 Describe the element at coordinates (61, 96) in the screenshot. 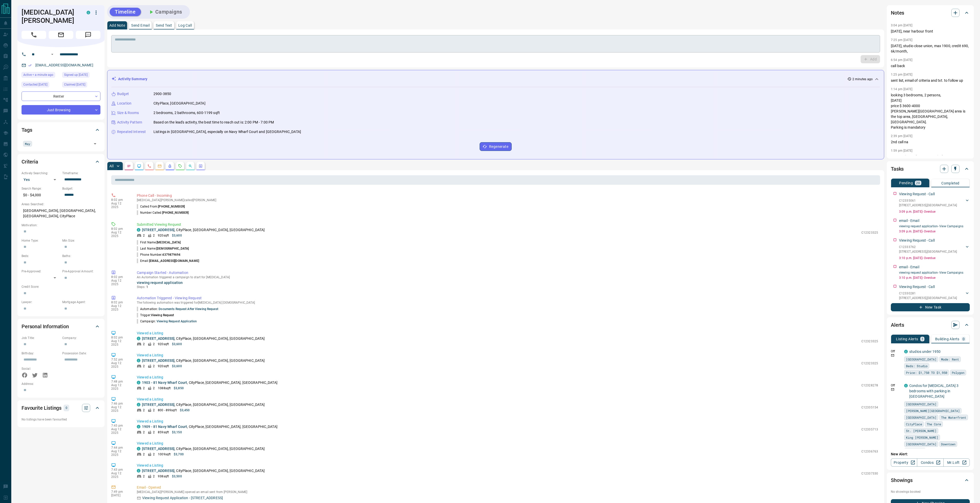

I see `div: Renter` at that location.